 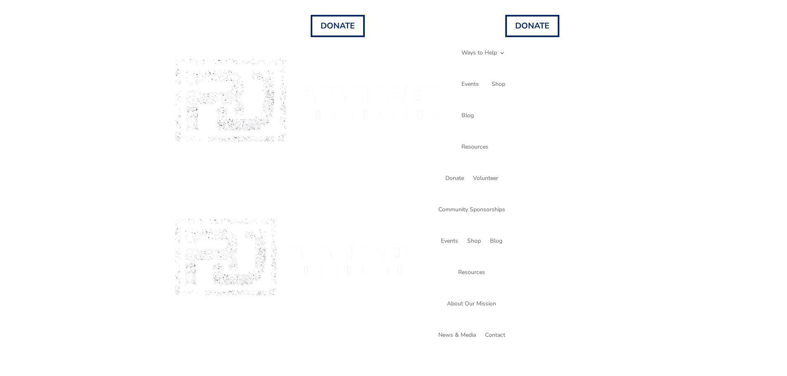 What do you see at coordinates (483, 53) in the screenshot?
I see `a: Ways to Help` at bounding box center [483, 53].